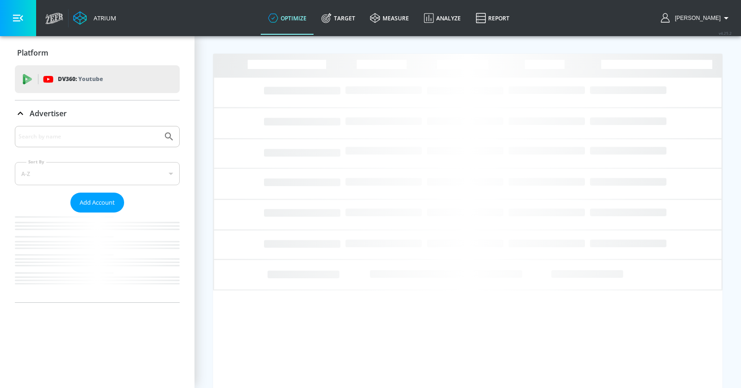 This screenshot has width=741, height=388. I want to click on button: Add Account, so click(97, 203).